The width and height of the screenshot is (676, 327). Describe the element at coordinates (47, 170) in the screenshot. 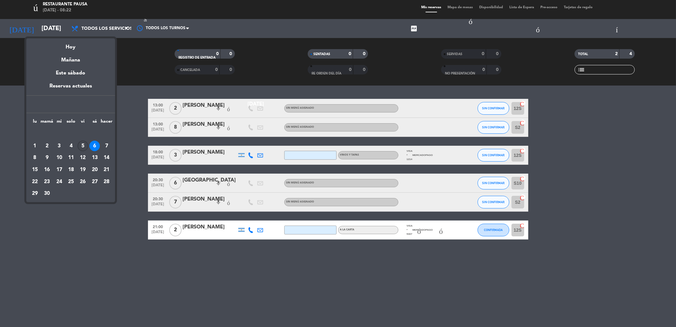

I see `font: 16` at that location.